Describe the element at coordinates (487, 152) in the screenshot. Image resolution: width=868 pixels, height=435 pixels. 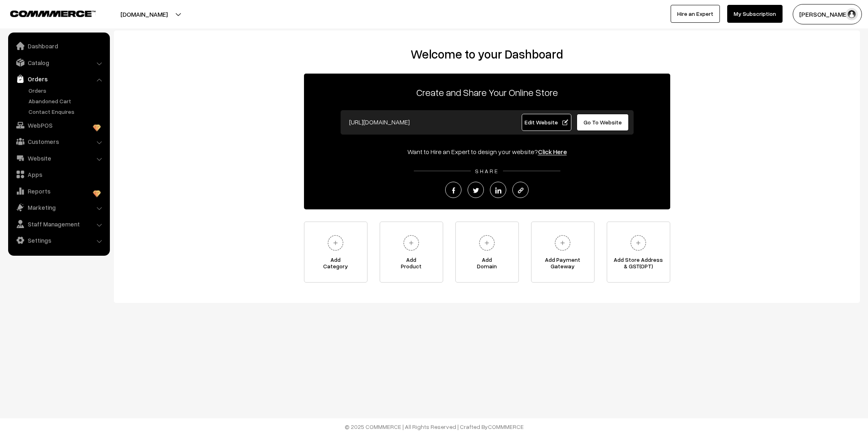
I see `div: Want to Hire an Expert to design your website?` at that location.